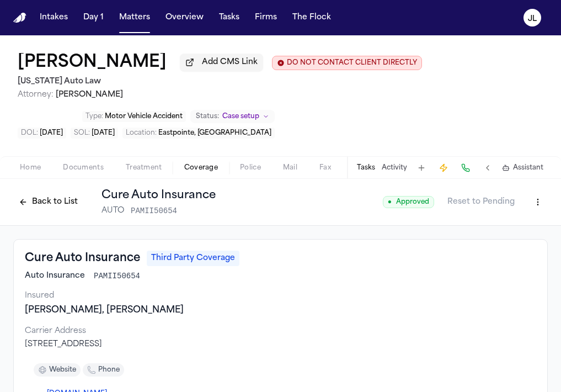 The image size is (561, 392). Describe the element at coordinates (444, 168) in the screenshot. I see `button: Create Immediate Task` at that location.